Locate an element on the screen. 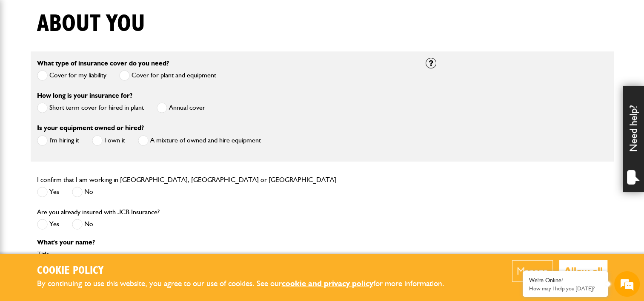  p: How may I help you today? is located at coordinates (565, 288).